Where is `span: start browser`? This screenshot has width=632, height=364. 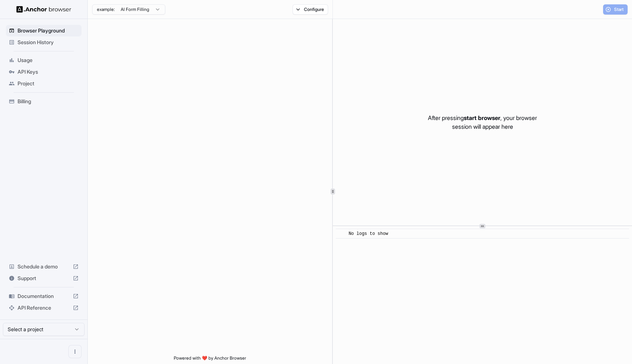 span: start browser is located at coordinates (482, 118).